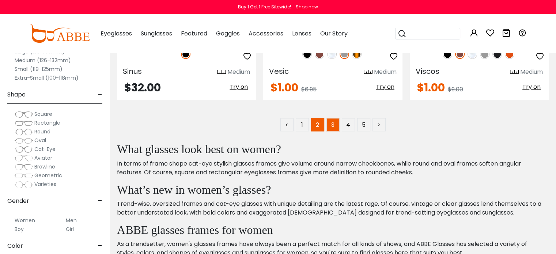 This screenshot has height=254, width=556. I want to click on span: Oval, so click(40, 140).